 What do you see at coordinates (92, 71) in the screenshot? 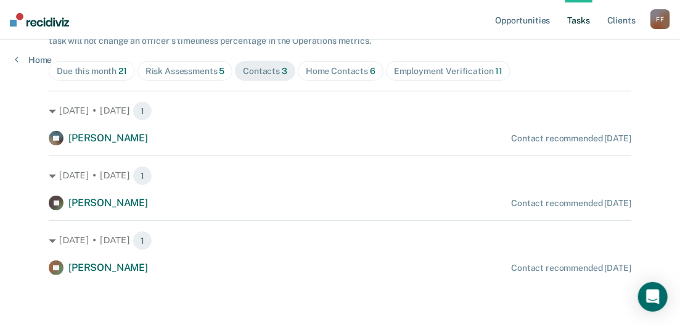
I see `div: Due this month` at bounding box center [92, 71].